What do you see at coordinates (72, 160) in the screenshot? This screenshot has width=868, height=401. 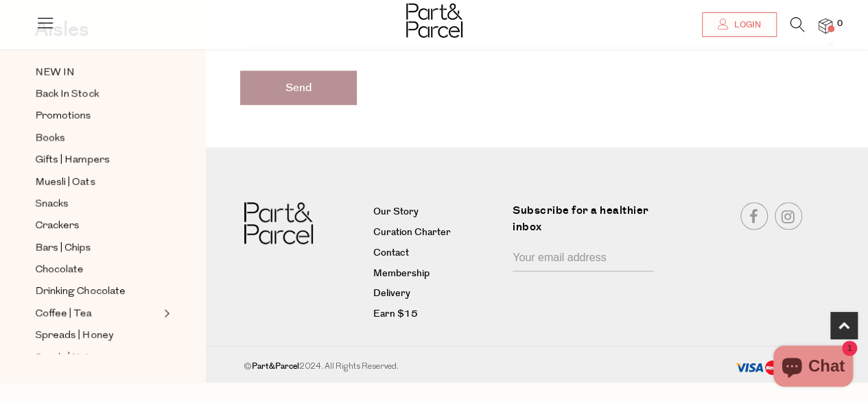 I see `span: Gifts | Hampers` at bounding box center [72, 160].